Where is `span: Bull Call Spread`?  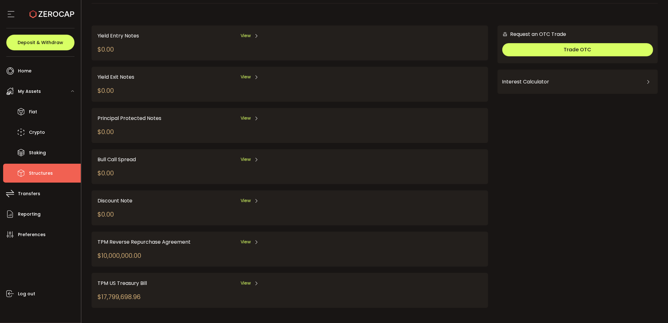
span: Bull Call Spread is located at coordinates (117, 159).